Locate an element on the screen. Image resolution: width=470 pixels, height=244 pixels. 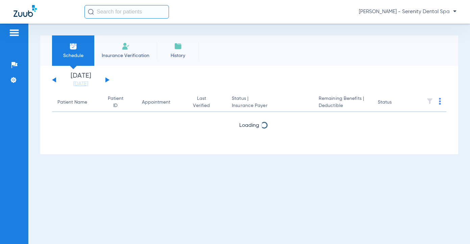
img: Manual Insurance Verification is located at coordinates (126, 46).